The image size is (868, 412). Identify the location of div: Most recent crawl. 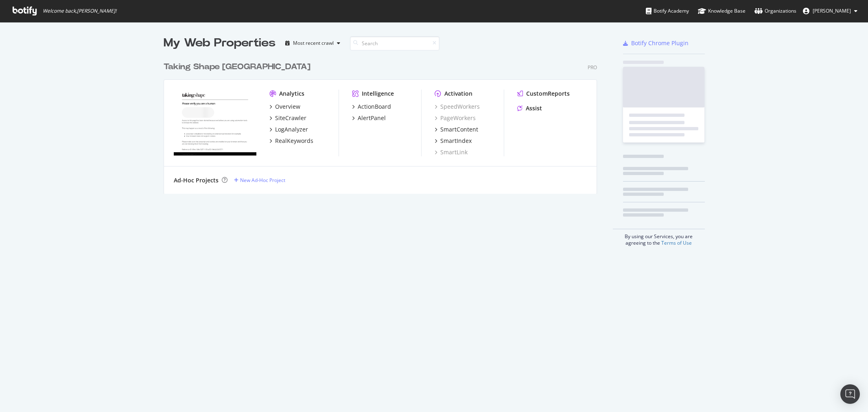
(313, 43).